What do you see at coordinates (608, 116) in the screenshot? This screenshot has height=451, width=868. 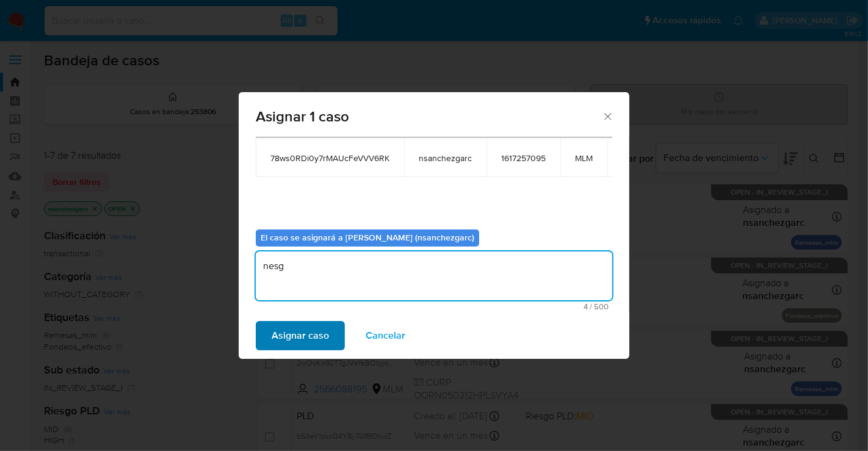 I see `button: Cerrar ventana` at bounding box center [608, 116].